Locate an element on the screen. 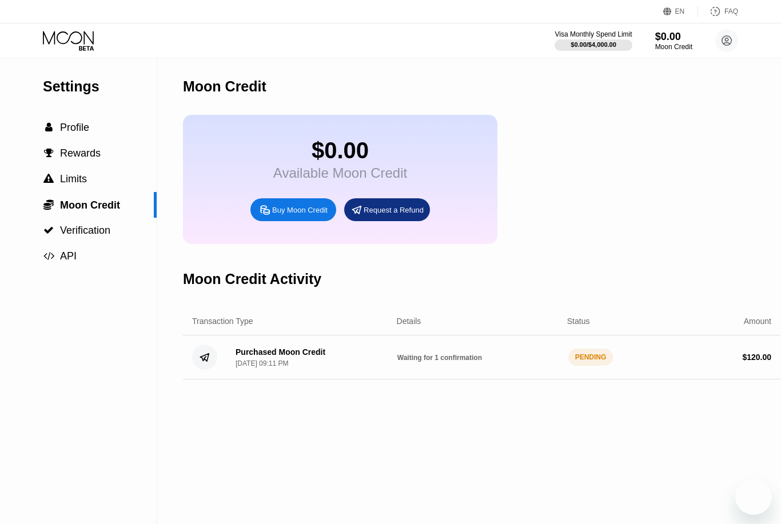 Image resolution: width=781 pixels, height=524 pixels. div: PENDING is located at coordinates (590, 357).